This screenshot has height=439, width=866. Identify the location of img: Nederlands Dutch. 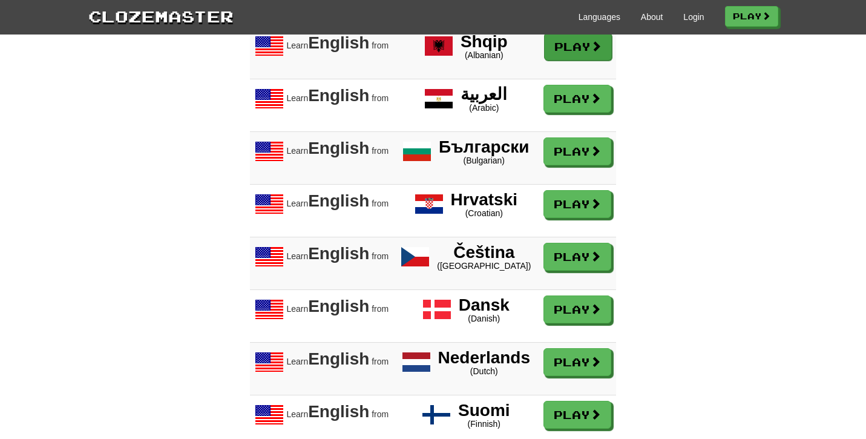
(417, 362).